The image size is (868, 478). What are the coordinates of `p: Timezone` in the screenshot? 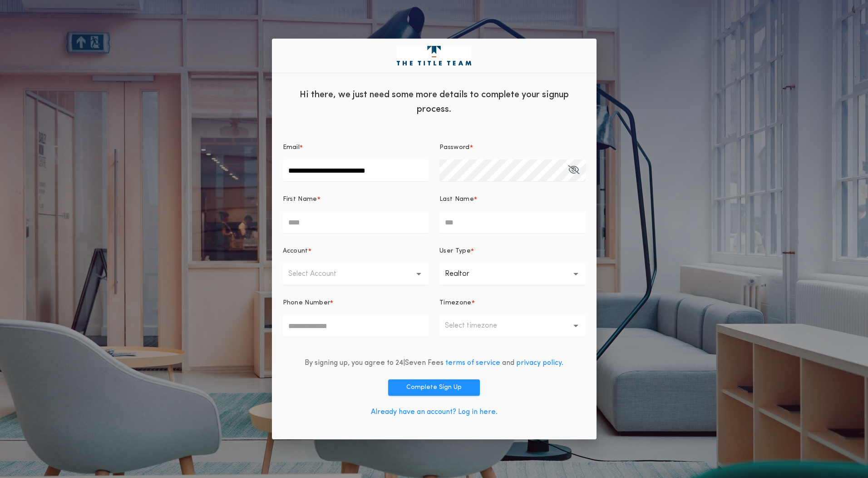 It's located at (456, 303).